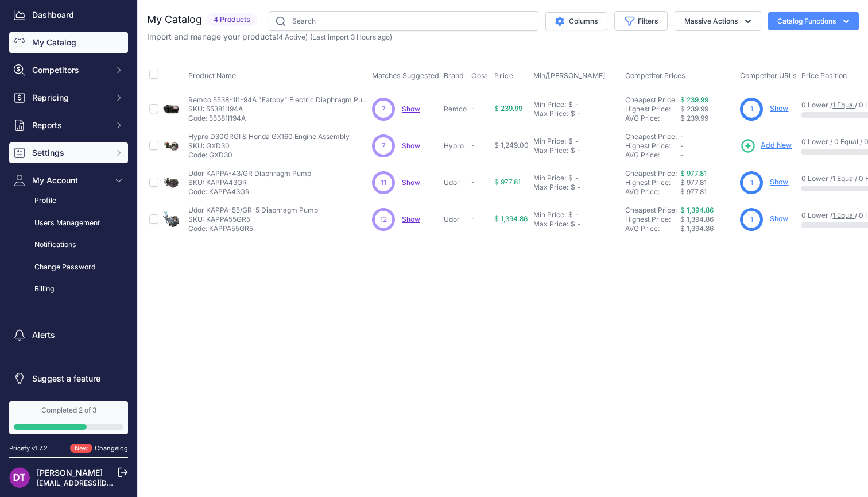 The image size is (868, 497). Describe the element at coordinates (69, 200) in the screenshot. I see `a: Profile` at that location.